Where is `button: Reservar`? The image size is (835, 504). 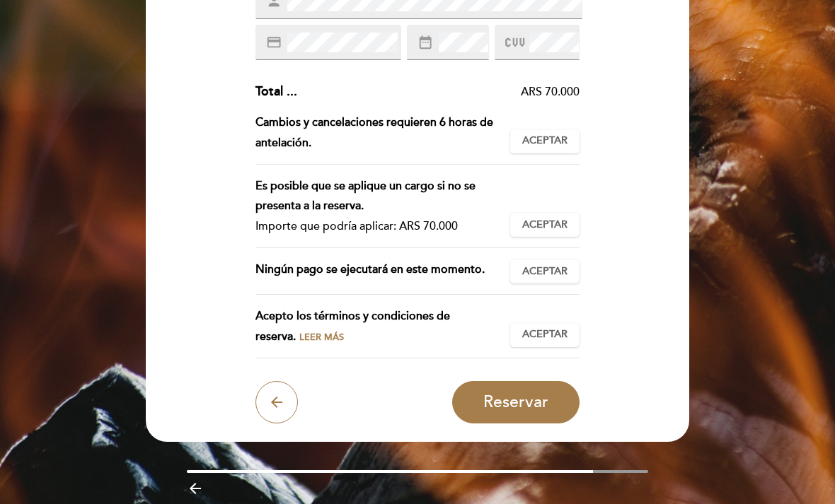
button: Reservar is located at coordinates (516, 402).